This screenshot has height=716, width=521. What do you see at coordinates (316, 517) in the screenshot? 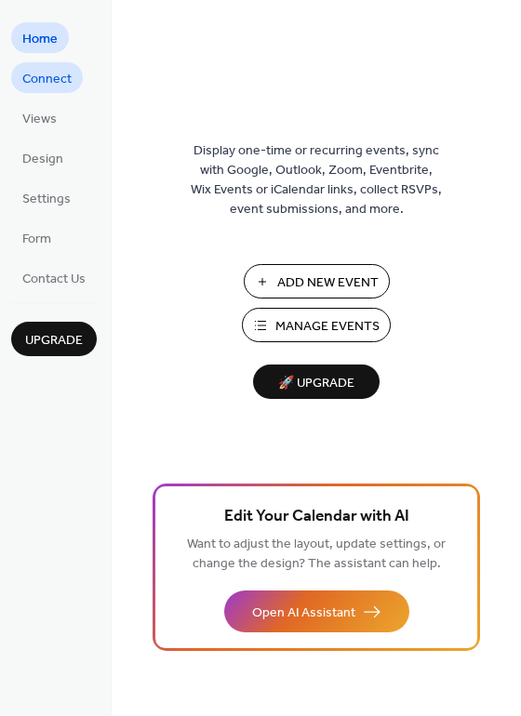
I see `span: Edit Your Calendar with AI` at bounding box center [316, 517].